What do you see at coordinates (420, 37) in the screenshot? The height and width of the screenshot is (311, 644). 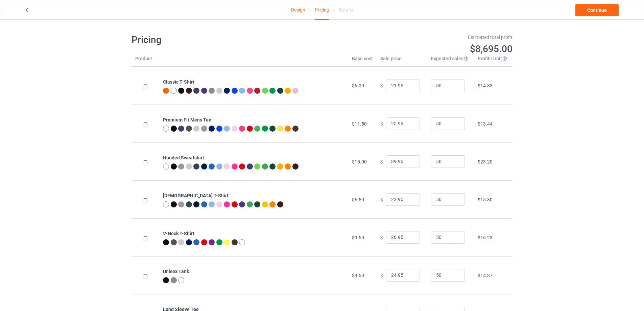 I see `div: Estimated total profit` at bounding box center [420, 37].